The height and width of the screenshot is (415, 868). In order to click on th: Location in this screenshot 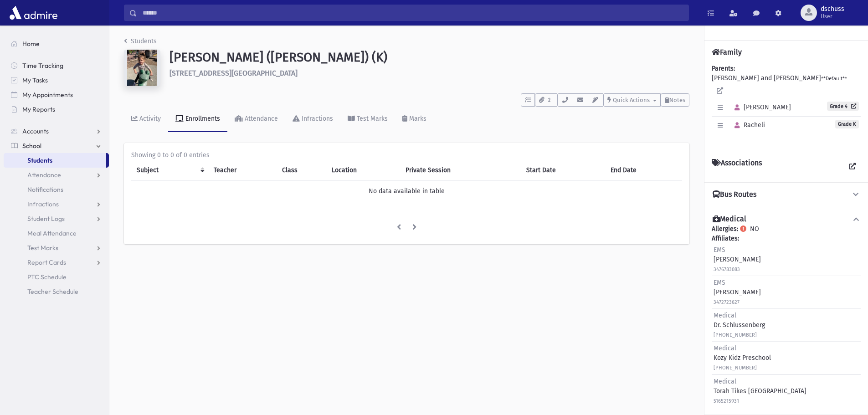, I will do `click(363, 170)`.